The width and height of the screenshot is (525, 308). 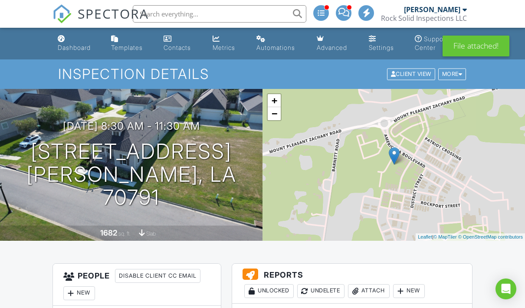 I want to click on h3: Reports, so click(x=352, y=284).